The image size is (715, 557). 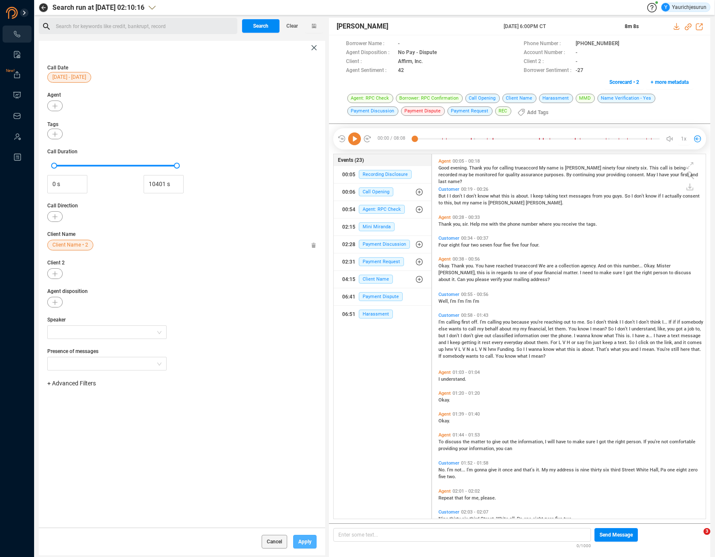 What do you see at coordinates (292, 26) in the screenshot?
I see `button: Clear` at bounding box center [292, 26].